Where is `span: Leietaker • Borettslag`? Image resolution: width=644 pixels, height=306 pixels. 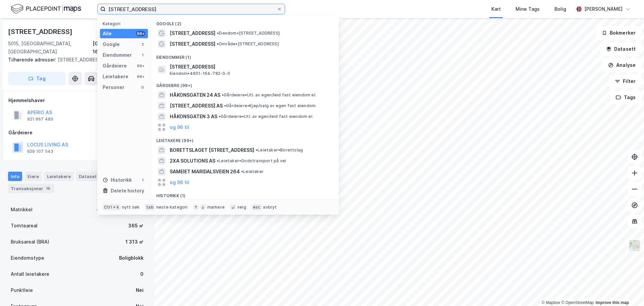
span: Leietaker • Borettslag is located at coordinates (279, 150).